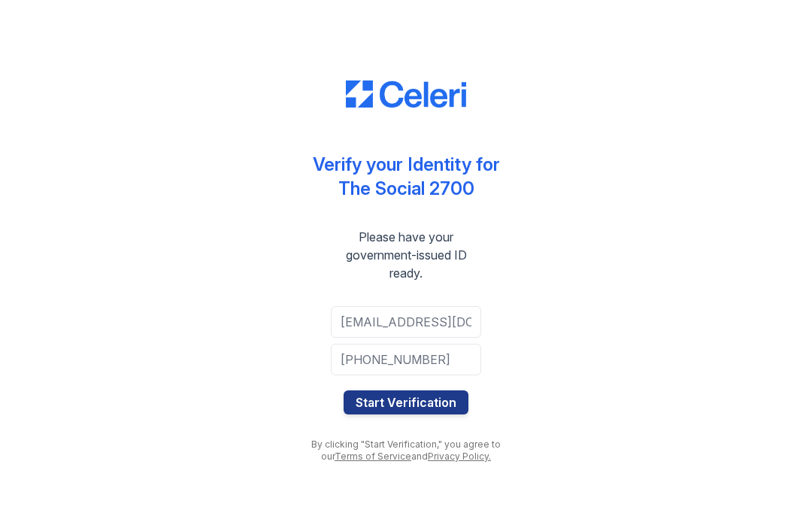 The image size is (812, 519). I want to click on input: Email, so click(406, 322).